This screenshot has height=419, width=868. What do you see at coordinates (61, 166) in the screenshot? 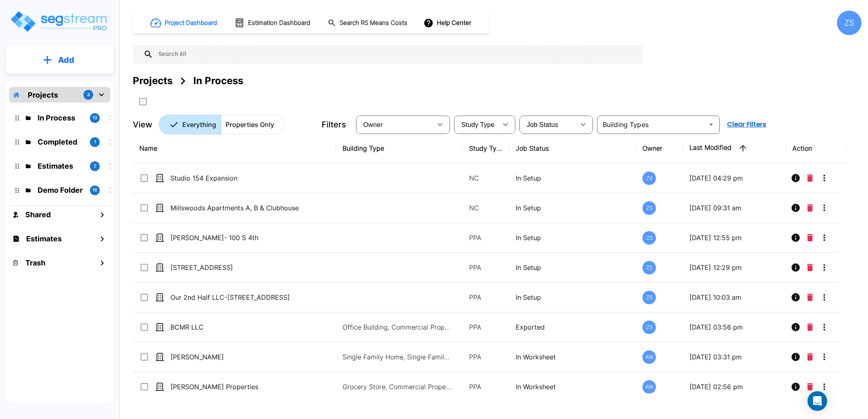
I see `p: Estimates` at bounding box center [61, 166].